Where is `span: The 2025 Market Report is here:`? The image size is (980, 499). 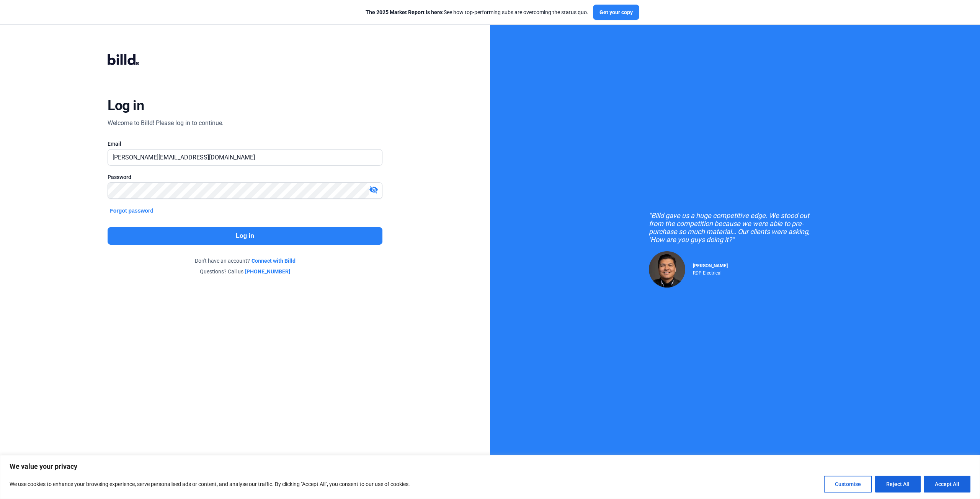 span: The 2025 Market Report is here: is located at coordinates (405, 12).